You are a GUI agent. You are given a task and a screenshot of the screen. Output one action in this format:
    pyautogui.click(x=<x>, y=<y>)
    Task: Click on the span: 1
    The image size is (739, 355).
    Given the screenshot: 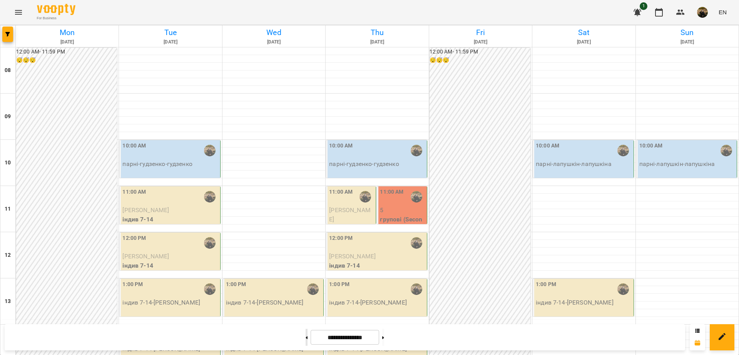 What is the action you would take?
    pyautogui.click(x=643, y=6)
    